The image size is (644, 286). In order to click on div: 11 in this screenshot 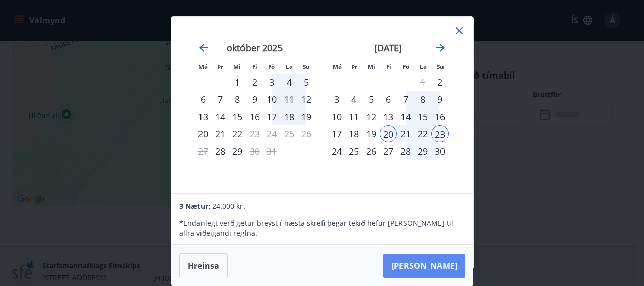, I will do `click(289, 100)`.